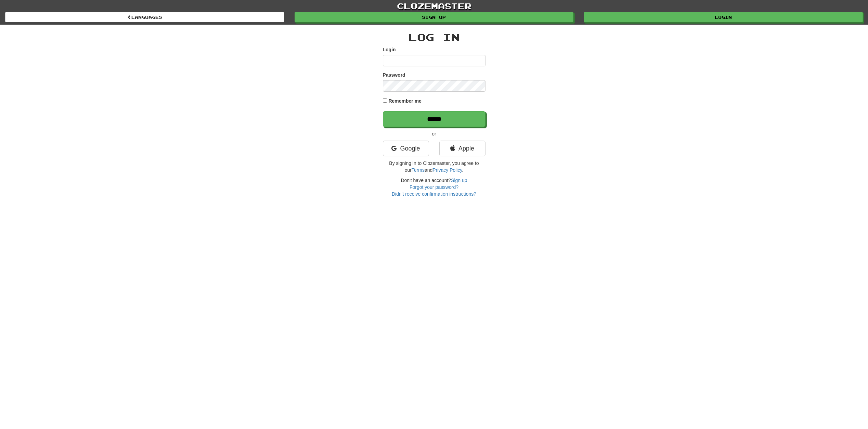 This screenshot has width=868, height=429. I want to click on div: Don't have an account?, so click(434, 187).